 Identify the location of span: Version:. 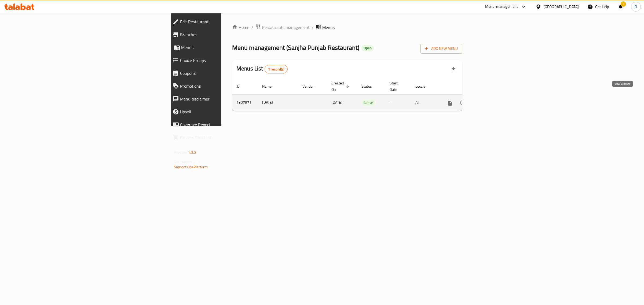
(180, 152).